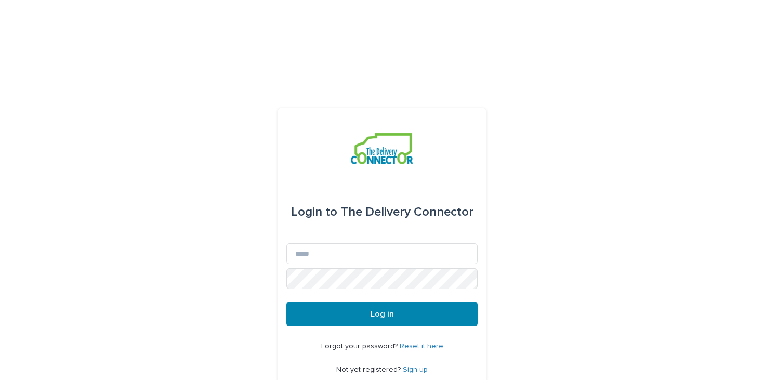 Image resolution: width=764 pixels, height=380 pixels. What do you see at coordinates (382, 212) in the screenshot?
I see `div: The Delivery Connector` at bounding box center [382, 212].